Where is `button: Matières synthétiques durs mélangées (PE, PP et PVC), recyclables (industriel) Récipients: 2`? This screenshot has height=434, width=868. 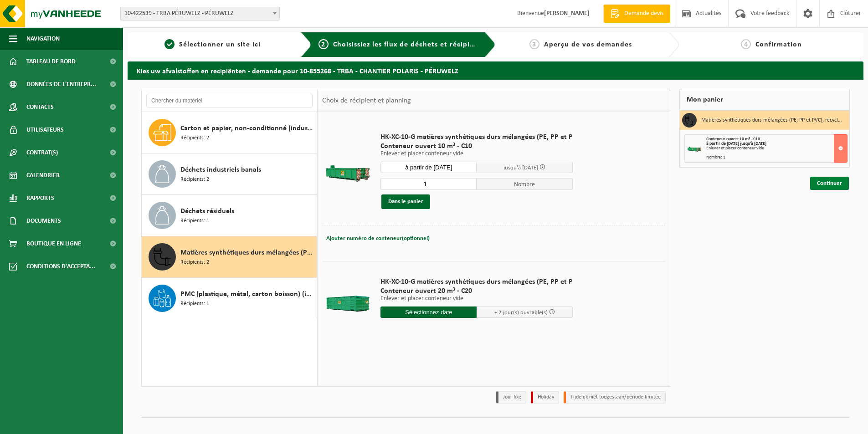 button: Matières synthétiques durs mélangées (PE, PP et PVC), recyclables (industriel) Récipients: 2 is located at coordinates (229, 257).